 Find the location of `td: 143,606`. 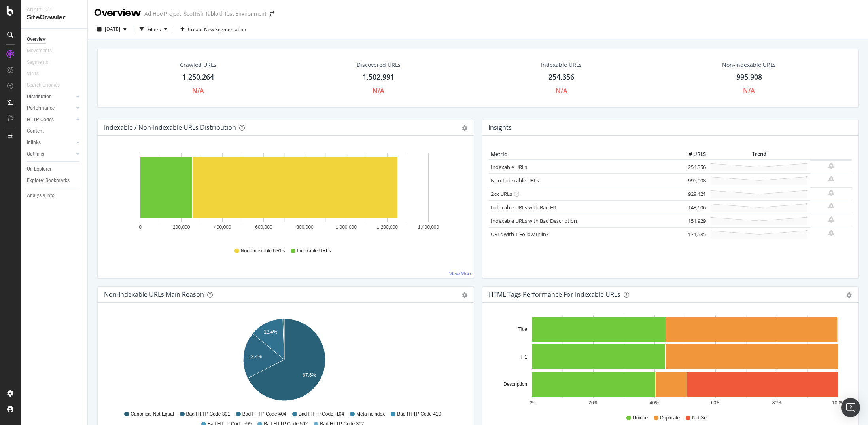

td: 143,606 is located at coordinates (692, 207).